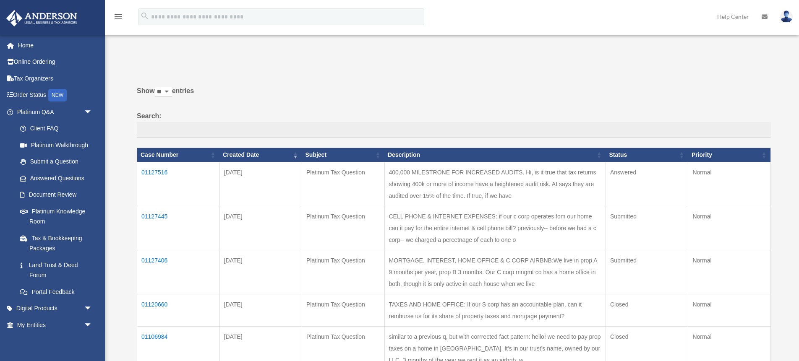 This screenshot has width=799, height=361. What do you see at coordinates (56, 243) in the screenshot?
I see `a: Tax & Bookkeeping Packages` at bounding box center [56, 243].